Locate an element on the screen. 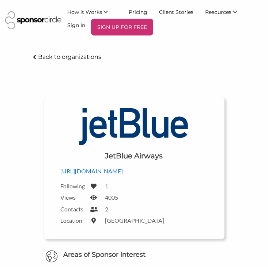 This screenshot has width=268, height=267. label: Location is located at coordinates (73, 220).